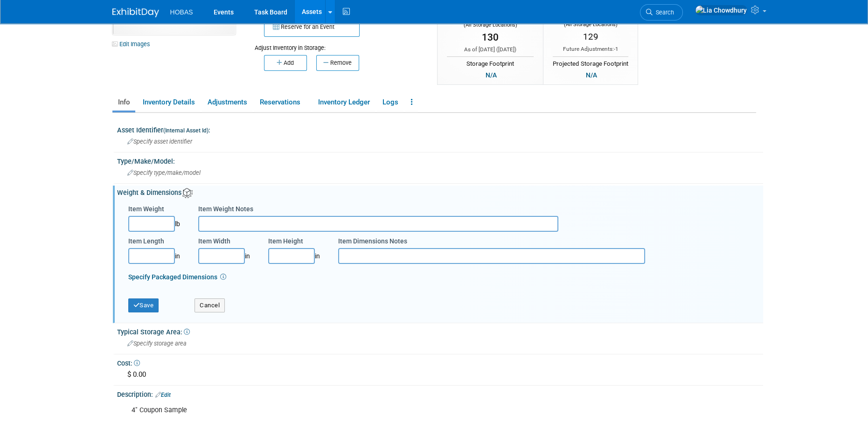 The image size is (868, 422). What do you see at coordinates (440, 129) in the screenshot?
I see `div: Asset Identifier :` at bounding box center [440, 129].